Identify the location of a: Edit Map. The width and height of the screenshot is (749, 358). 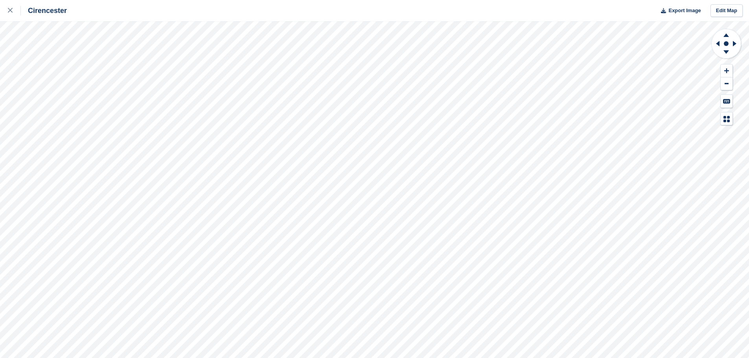
(726, 11).